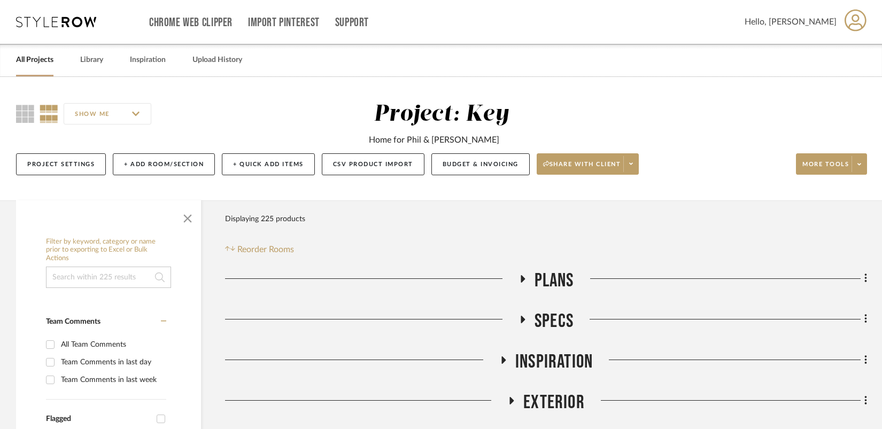 This screenshot has width=882, height=429. What do you see at coordinates (188, 216) in the screenshot?
I see `button: Close` at bounding box center [188, 216].